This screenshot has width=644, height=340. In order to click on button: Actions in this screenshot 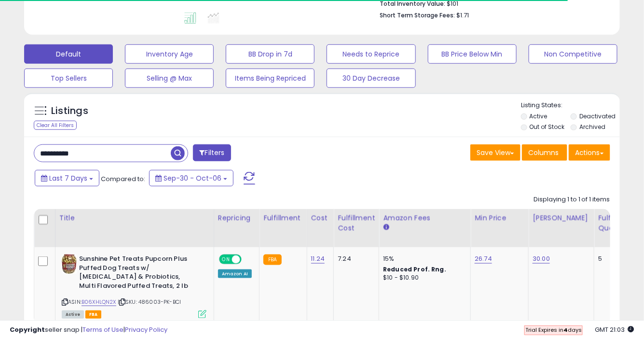, I will do `click(589, 152)`.